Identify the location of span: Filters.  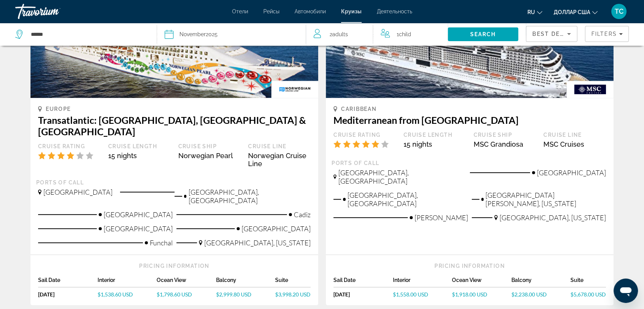
(604, 34).